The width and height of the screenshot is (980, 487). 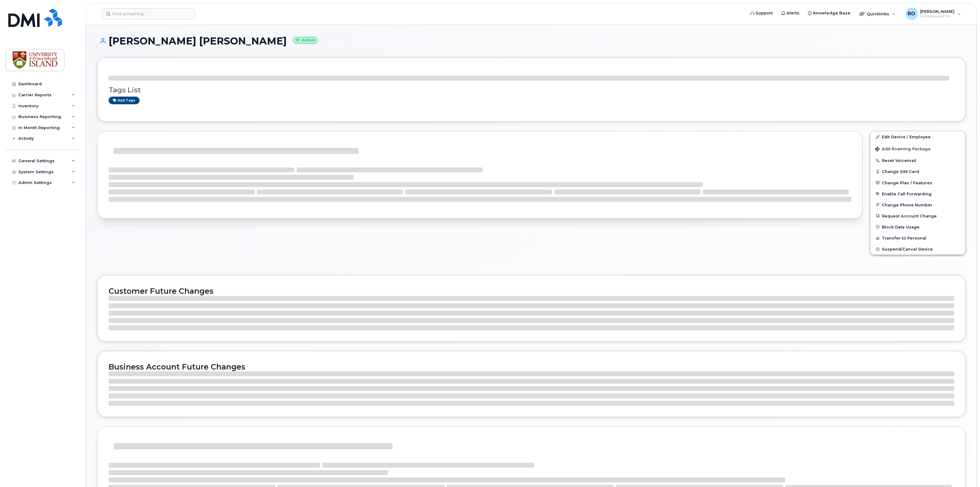 What do you see at coordinates (305, 40) in the screenshot?
I see `small: Active` at bounding box center [305, 40].